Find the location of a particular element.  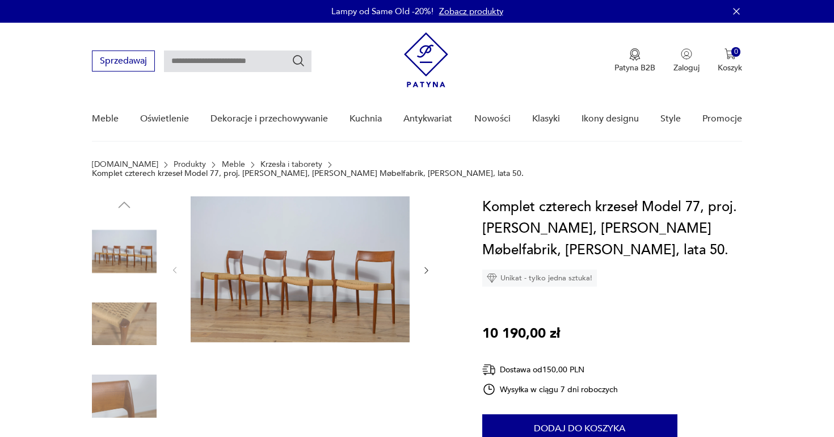

img: Ikonka użytkownika is located at coordinates (687, 54).